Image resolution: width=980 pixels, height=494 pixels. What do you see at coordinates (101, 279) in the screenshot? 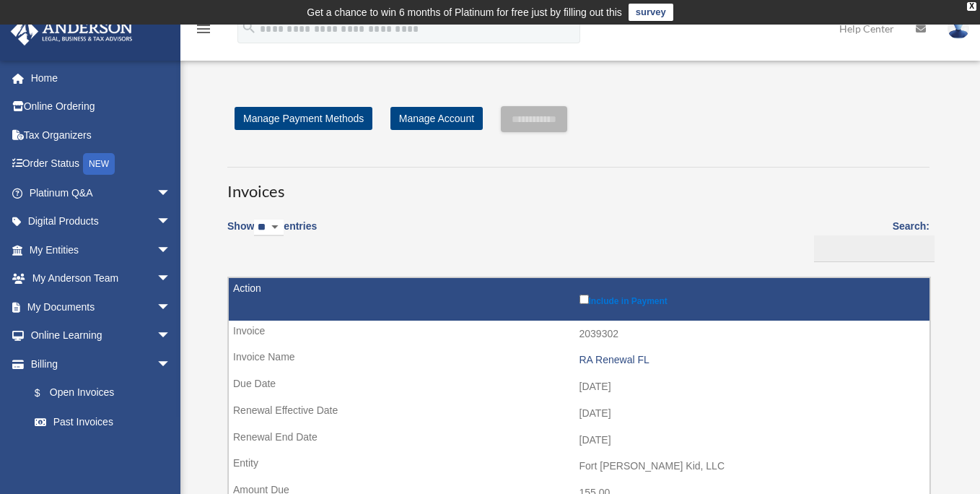
I see `a: My Anderson Teamarrow_drop_down` at bounding box center [101, 279].